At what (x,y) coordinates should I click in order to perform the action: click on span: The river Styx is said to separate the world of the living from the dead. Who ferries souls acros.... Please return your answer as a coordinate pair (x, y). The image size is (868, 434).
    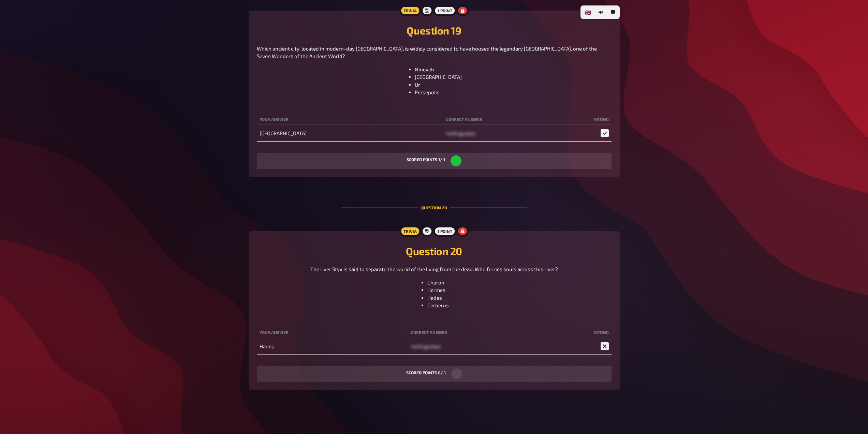
    Looking at the image, I should click on (434, 269).